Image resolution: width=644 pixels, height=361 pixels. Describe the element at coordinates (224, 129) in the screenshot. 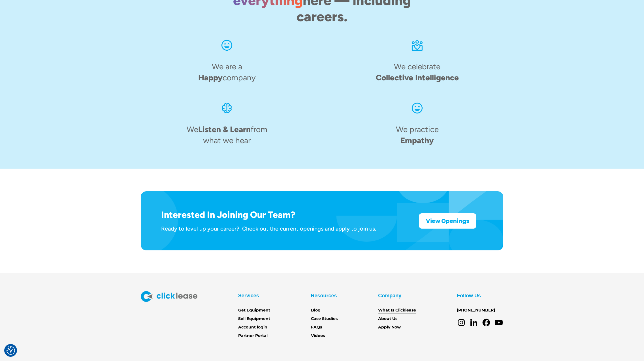

I see `span: Listen & Learn` at that location.